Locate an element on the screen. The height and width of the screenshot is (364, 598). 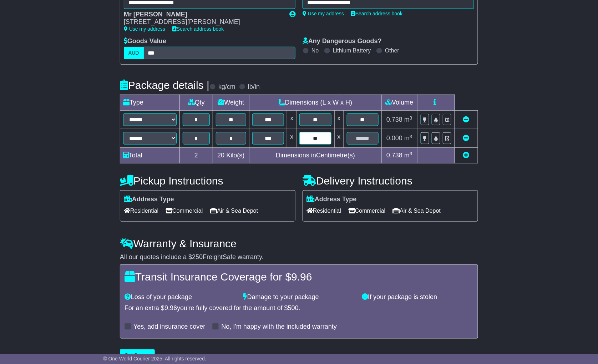
div: Damage to your package is located at coordinates (299, 297).